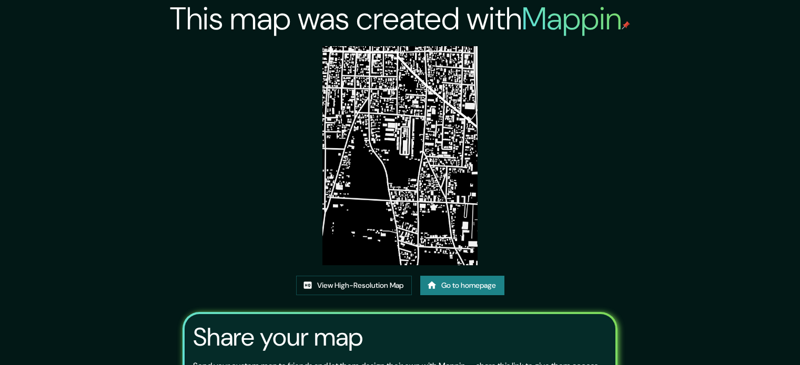  What do you see at coordinates (400, 156) in the screenshot?
I see `img: created-map` at bounding box center [400, 156].